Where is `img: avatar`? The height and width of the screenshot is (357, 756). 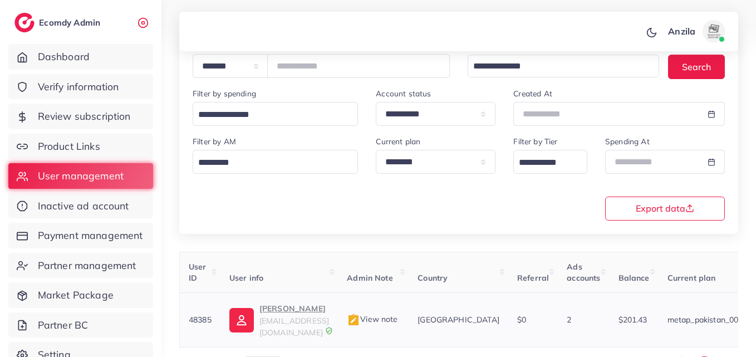
img: avatar is located at coordinates (713, 31).